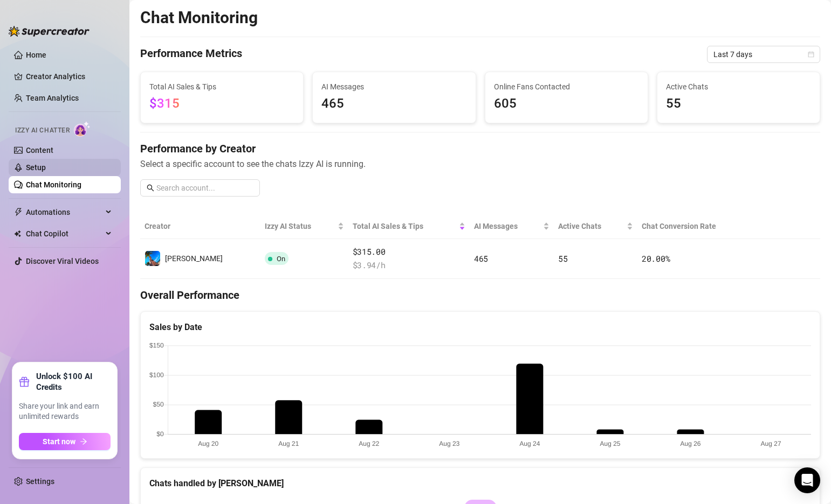  Describe the element at coordinates (764, 55) in the screenshot. I see `span: Last 7 days` at that location.